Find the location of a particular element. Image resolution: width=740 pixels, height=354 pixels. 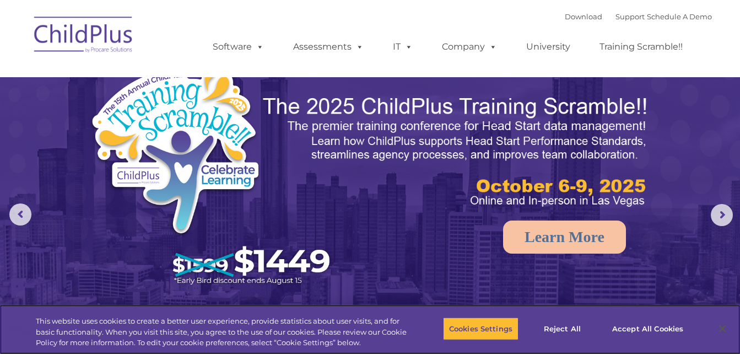

a: Download is located at coordinates (583, 17).